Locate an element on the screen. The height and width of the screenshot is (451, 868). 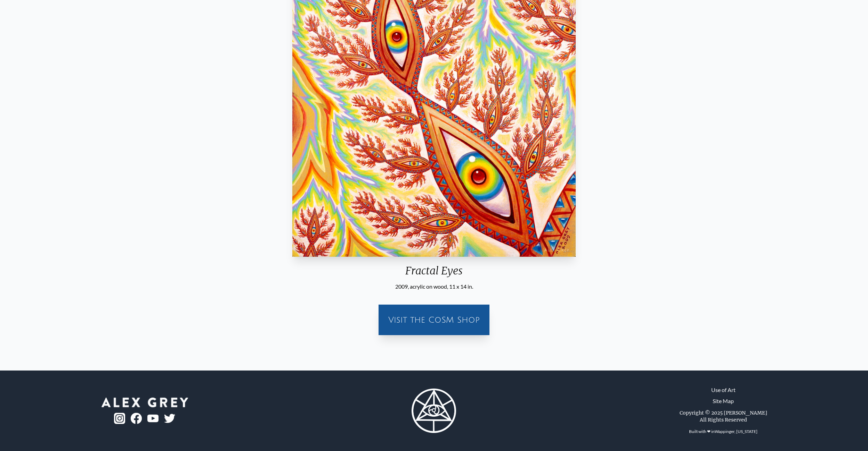
a: Use of Art is located at coordinates (723, 391).